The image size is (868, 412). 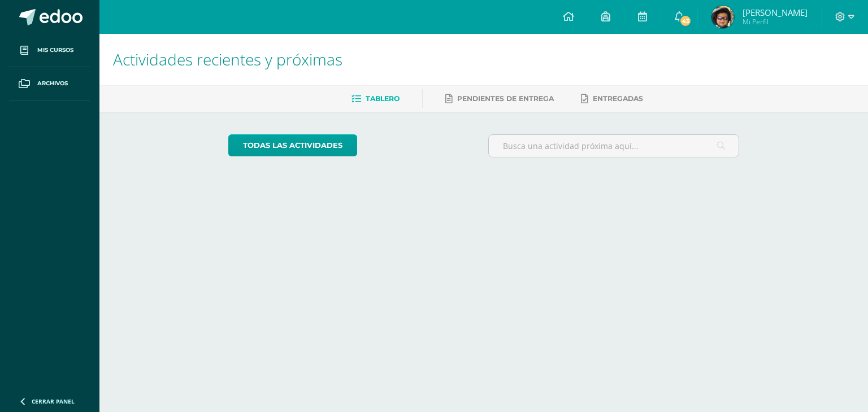 I want to click on a: Tablero, so click(x=375, y=99).